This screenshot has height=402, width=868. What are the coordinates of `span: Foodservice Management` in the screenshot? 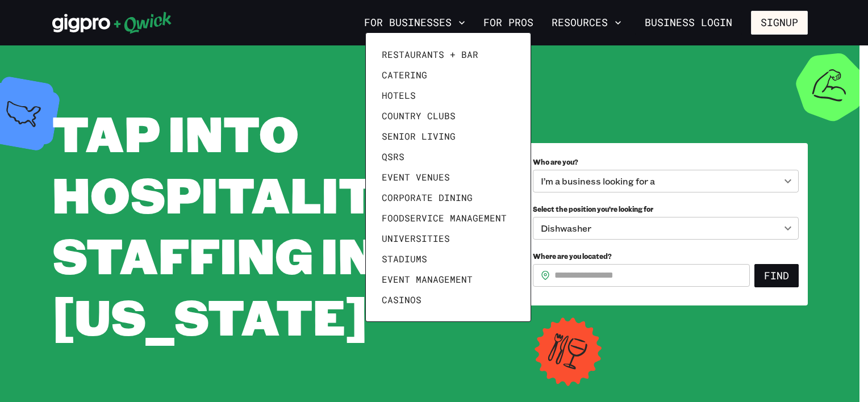 It's located at (444, 218).